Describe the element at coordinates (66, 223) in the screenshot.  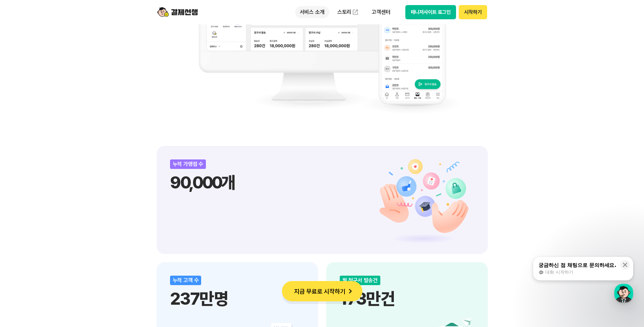
I see `a: 대화` at that location.